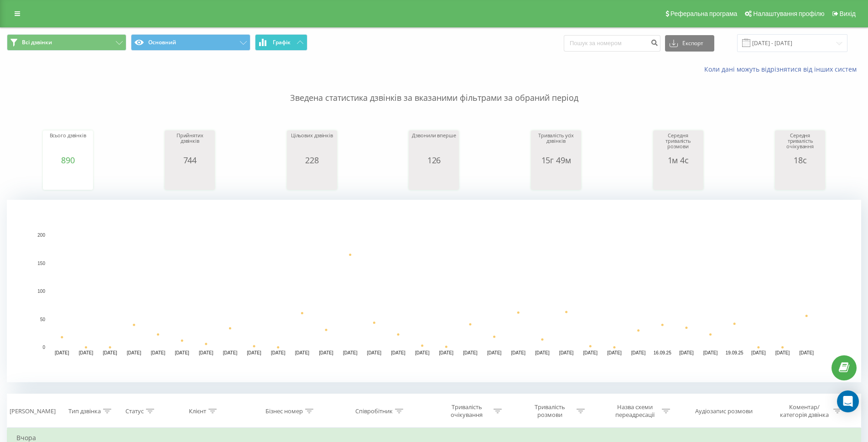 The width and height of the screenshot is (868, 442). What do you see at coordinates (135, 412) in the screenshot?
I see `div: Статус` at bounding box center [135, 412].